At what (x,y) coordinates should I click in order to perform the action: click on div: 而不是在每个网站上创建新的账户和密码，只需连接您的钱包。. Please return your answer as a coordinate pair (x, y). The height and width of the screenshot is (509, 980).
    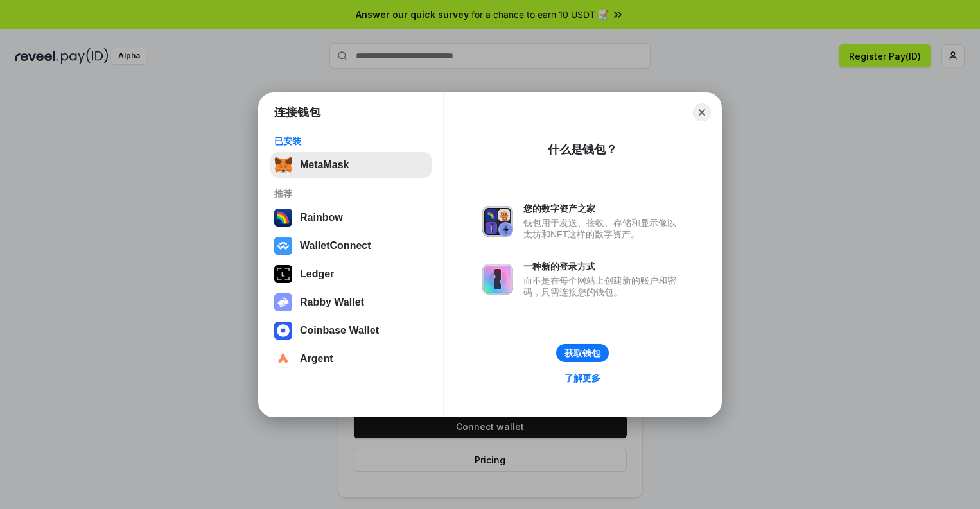
    Looking at the image, I should click on (603, 286).